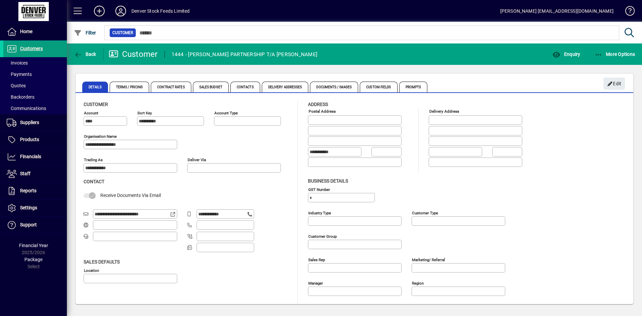 The image size is (642, 316). I want to click on span: Quotes, so click(16, 86).